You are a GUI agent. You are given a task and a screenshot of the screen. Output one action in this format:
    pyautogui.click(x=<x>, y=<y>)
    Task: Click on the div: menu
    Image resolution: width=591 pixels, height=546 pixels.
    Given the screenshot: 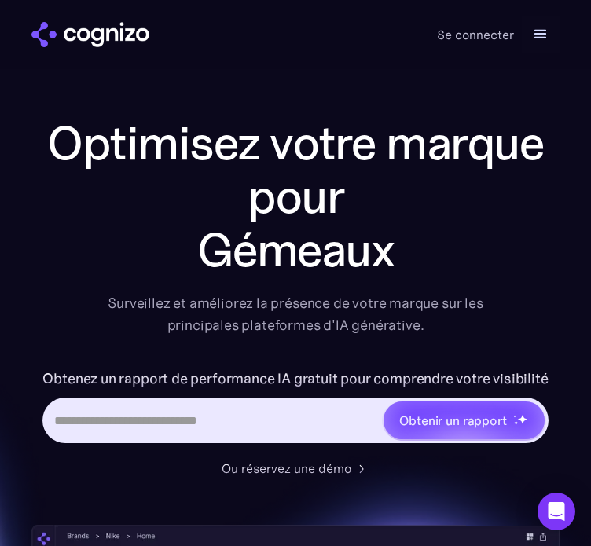 What is the action you would take?
    pyautogui.click(x=541, y=35)
    